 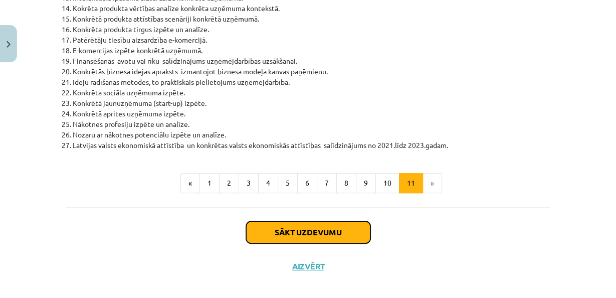 What do you see at coordinates (387, 183) in the screenshot?
I see `button: 10` at bounding box center [387, 183].